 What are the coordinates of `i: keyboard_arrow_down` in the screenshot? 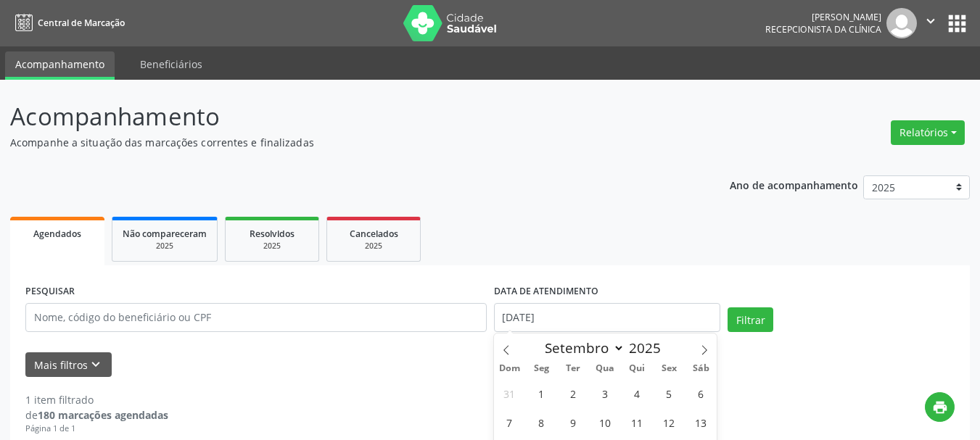 It's located at (95, 364).